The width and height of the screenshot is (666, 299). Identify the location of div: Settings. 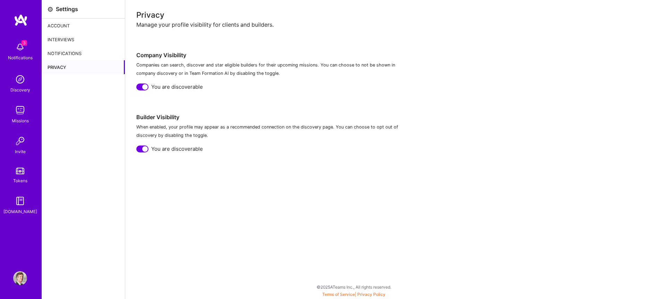
(67, 9).